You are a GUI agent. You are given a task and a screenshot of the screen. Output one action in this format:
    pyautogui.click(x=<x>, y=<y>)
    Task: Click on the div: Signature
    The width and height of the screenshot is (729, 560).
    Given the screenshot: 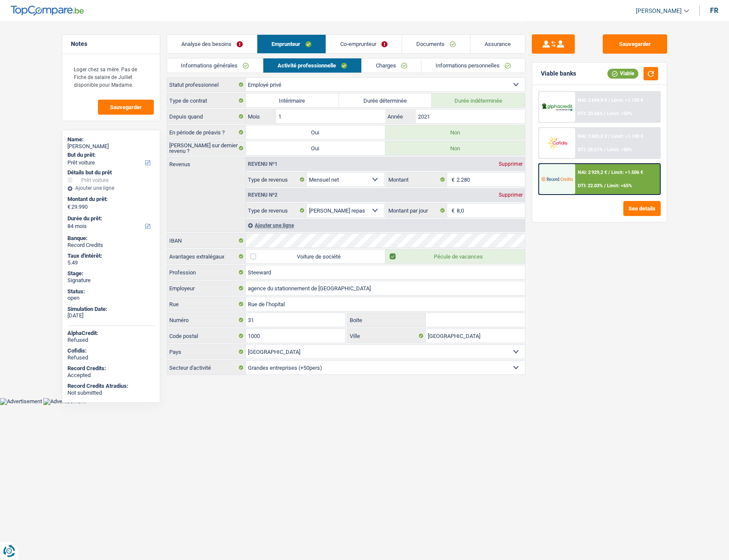 What is the action you would take?
    pyautogui.click(x=111, y=281)
    